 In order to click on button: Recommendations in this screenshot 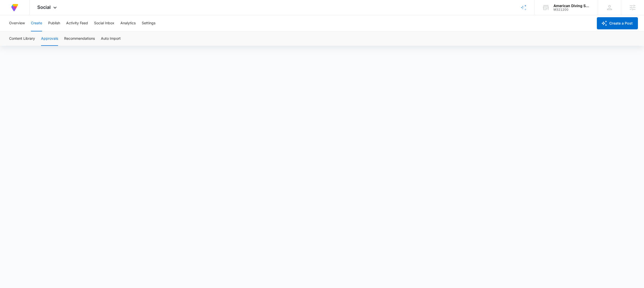, I will do `click(79, 39)`.